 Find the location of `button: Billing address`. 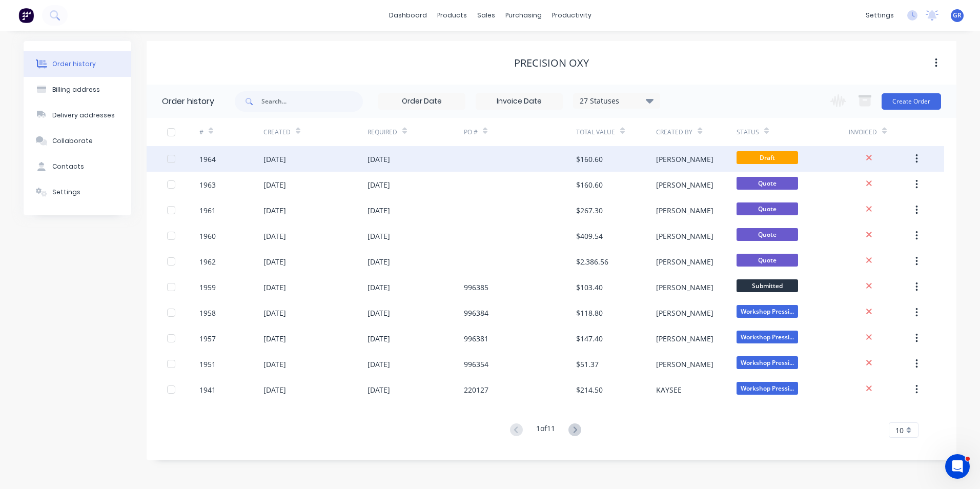

button: Billing address is located at coordinates (78, 90).